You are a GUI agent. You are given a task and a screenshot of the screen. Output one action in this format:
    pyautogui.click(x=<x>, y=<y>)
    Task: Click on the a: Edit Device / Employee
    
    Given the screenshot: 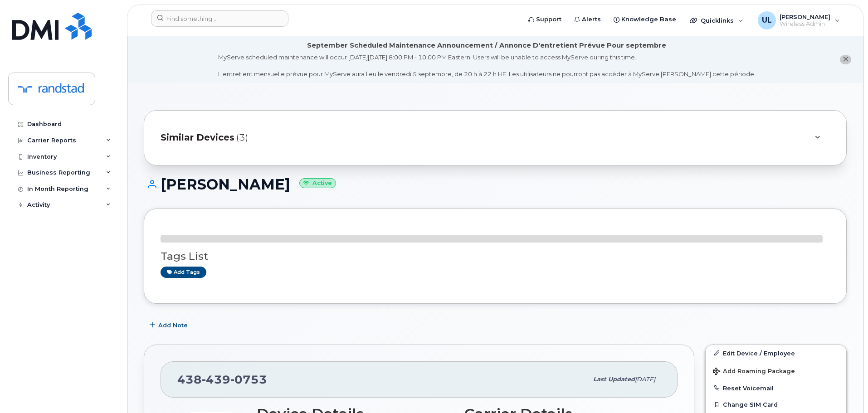 What is the action you would take?
    pyautogui.click(x=776, y=353)
    